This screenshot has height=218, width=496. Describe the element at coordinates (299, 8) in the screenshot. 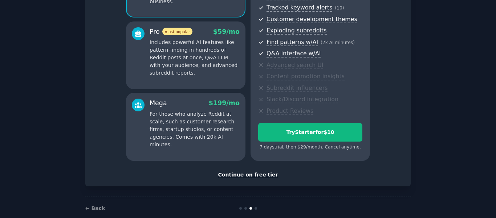

I see `span: Tracked keyword alerts` at that location.